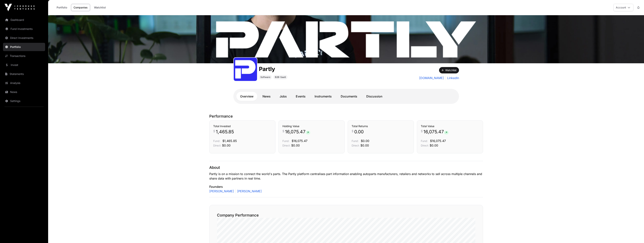 The height and width of the screenshot is (243, 644). What do you see at coordinates (24, 65) in the screenshot?
I see `a: Invest` at bounding box center [24, 65].